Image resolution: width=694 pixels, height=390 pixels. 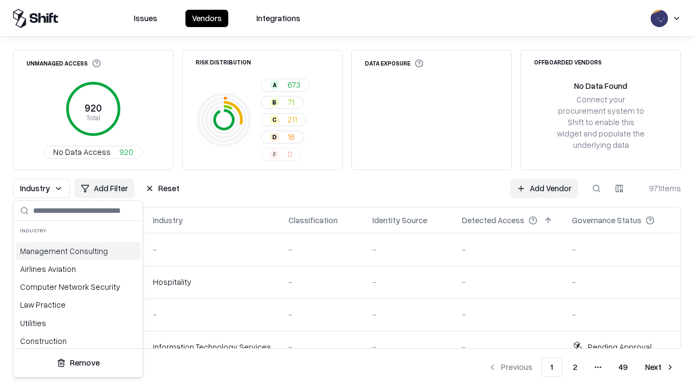 What do you see at coordinates (78, 251) in the screenshot?
I see `div: Management Consulting` at bounding box center [78, 251].